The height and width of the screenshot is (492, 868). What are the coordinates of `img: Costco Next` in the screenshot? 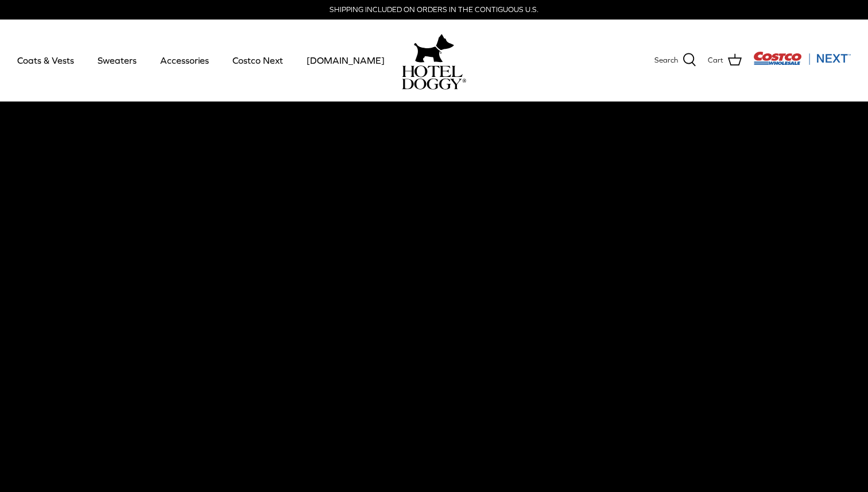 It's located at (802, 58).